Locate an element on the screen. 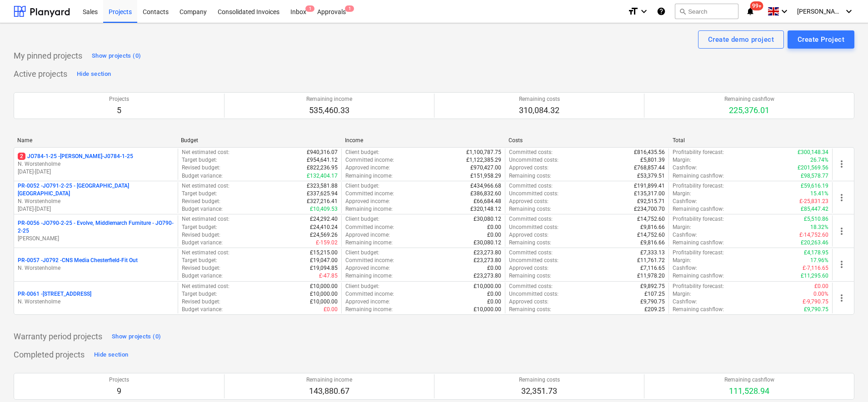  p: Projects is located at coordinates (119, 99).